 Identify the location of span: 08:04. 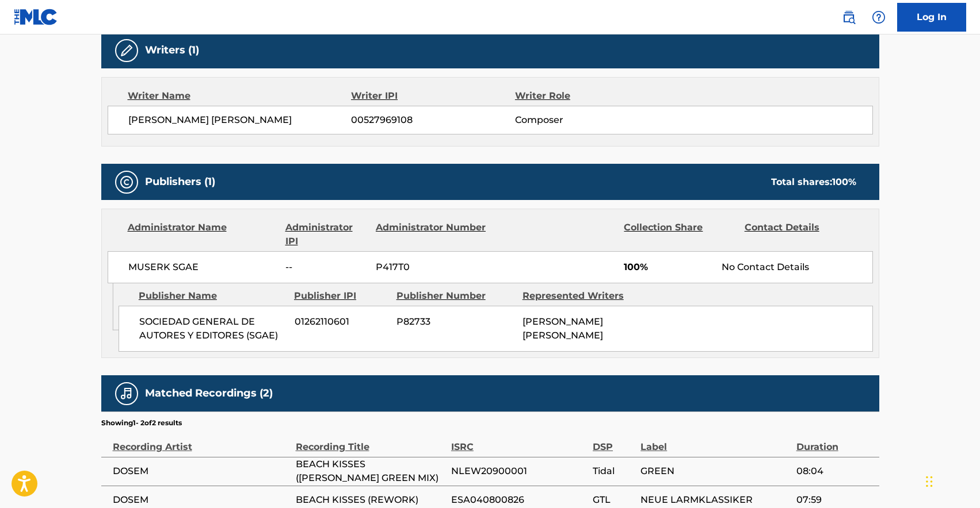
(835, 472).